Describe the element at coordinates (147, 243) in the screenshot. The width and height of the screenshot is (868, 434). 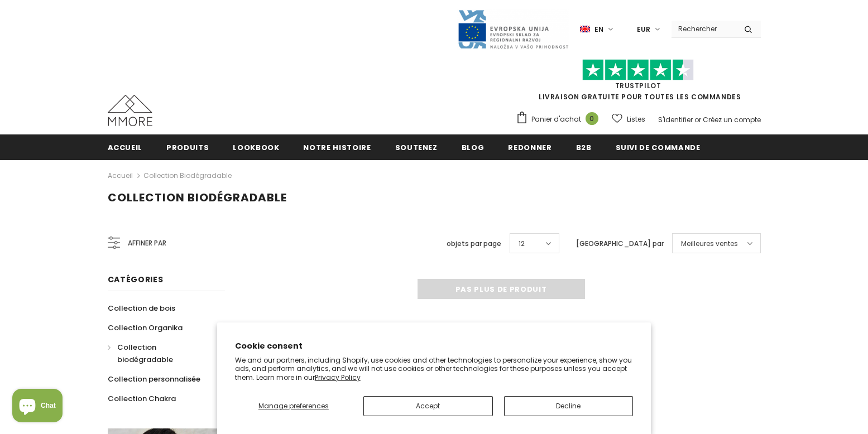
I see `span: Affiner par` at that location.